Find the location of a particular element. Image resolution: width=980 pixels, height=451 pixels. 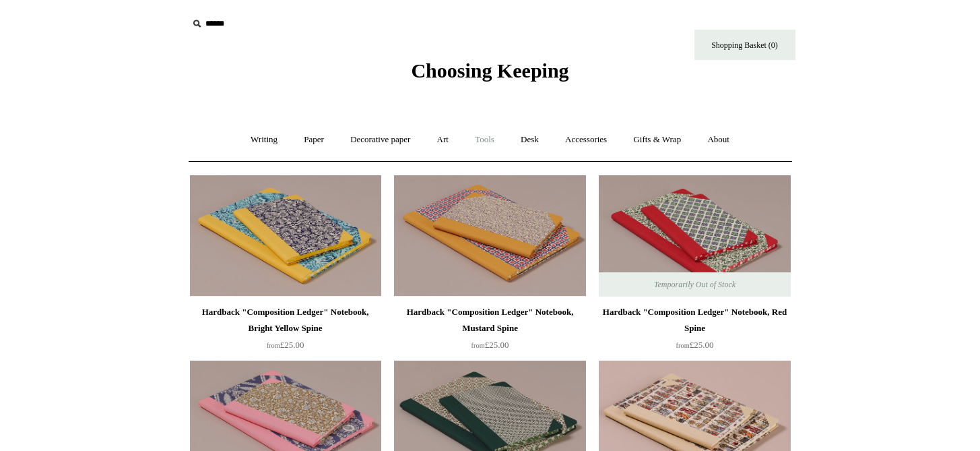

a: Hardback "Composition Ledger" Notebook, Bright Yellow Spine from£25.00 is located at coordinates (285, 331).